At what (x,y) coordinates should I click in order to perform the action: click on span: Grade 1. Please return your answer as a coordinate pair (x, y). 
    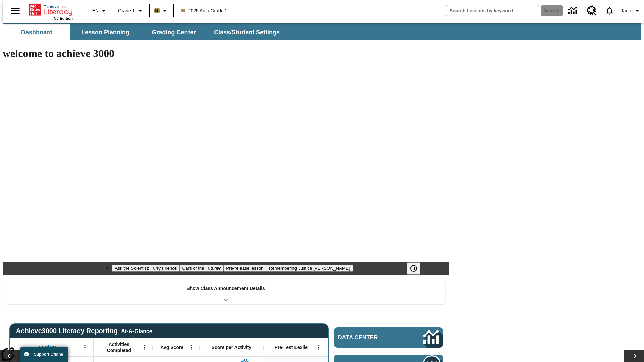
    Looking at the image, I should click on (126, 11).